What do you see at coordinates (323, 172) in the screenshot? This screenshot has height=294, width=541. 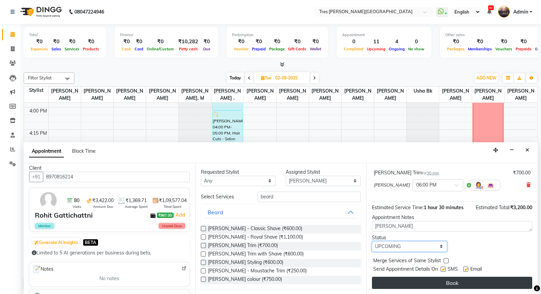 I see `div: Assigned Stylist` at bounding box center [323, 172].